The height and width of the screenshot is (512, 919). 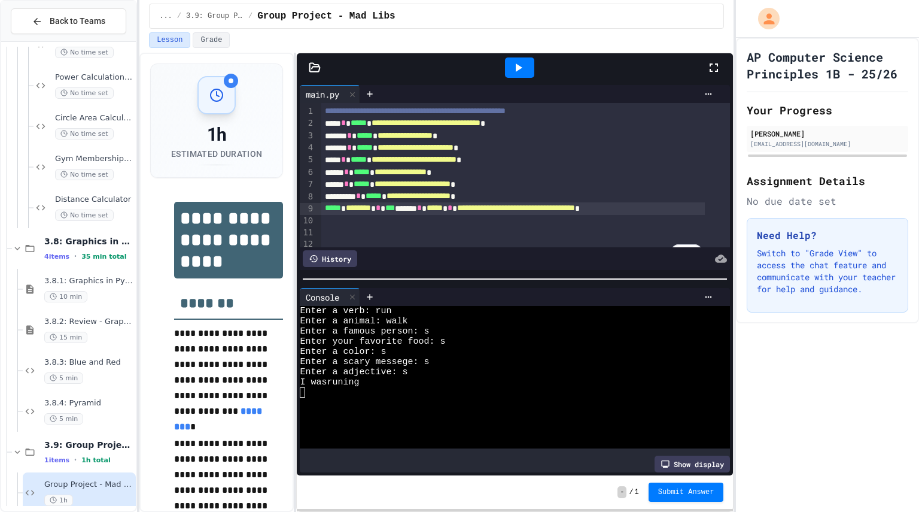 What do you see at coordinates (307, 221) in the screenshot?
I see `div: 10` at bounding box center [307, 221].